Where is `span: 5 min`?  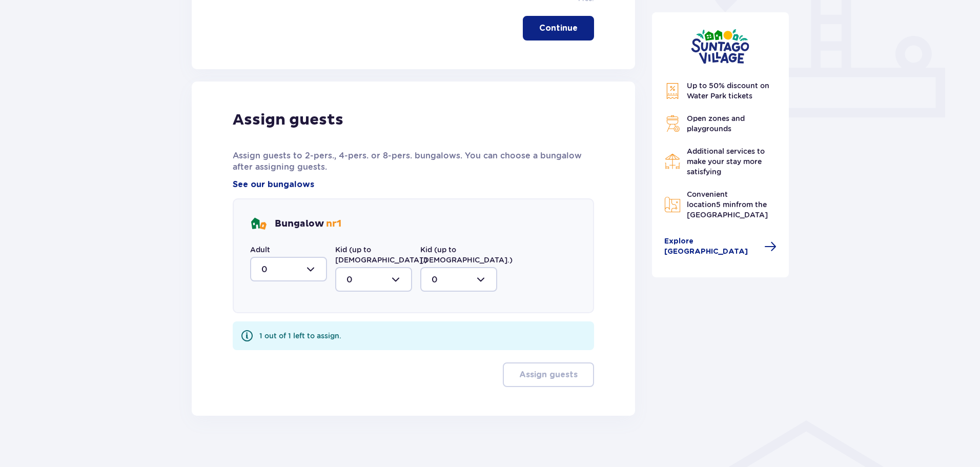
span: 5 min is located at coordinates (726, 205).